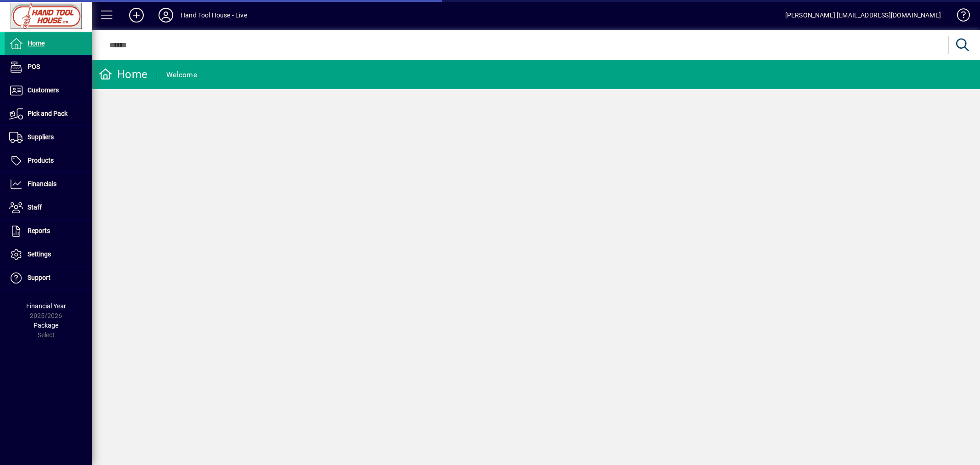 Image resolution: width=980 pixels, height=465 pixels. What do you see at coordinates (40, 160) in the screenshot?
I see `span: Products` at bounding box center [40, 160].